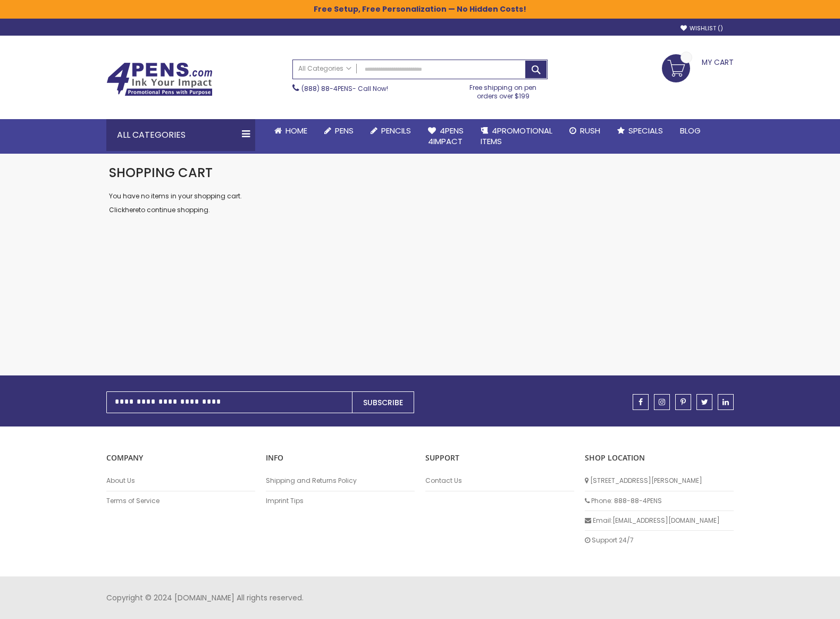  What do you see at coordinates (704, 402) in the screenshot?
I see `a: twitter` at bounding box center [704, 402].